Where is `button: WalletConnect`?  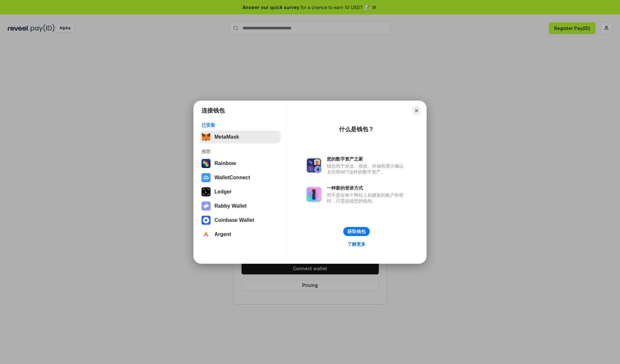
button: WalletConnect is located at coordinates (240, 178).